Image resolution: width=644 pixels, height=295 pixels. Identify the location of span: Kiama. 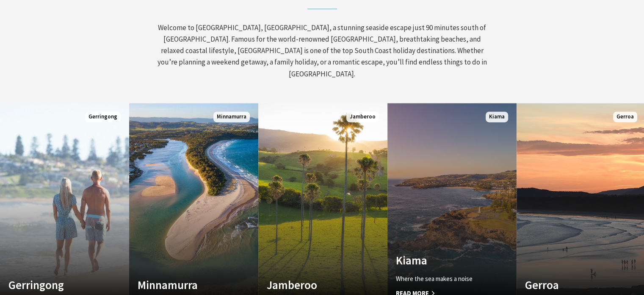
(497, 116).